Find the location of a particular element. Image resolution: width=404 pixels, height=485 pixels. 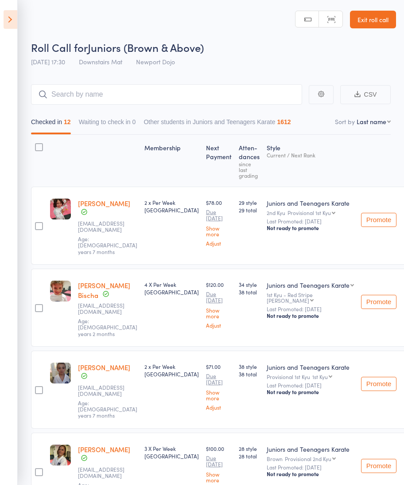

button: Waiting to check in0 is located at coordinates (107, 124).